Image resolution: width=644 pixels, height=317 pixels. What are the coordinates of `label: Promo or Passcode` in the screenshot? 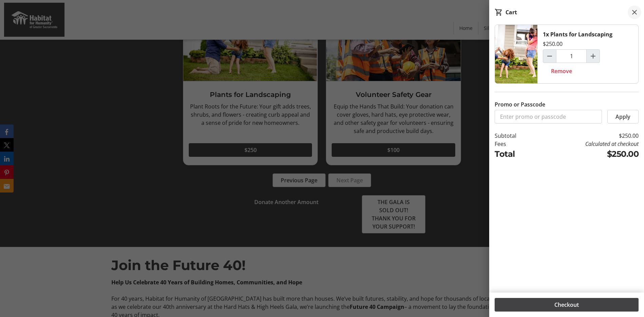 It's located at (520, 105).